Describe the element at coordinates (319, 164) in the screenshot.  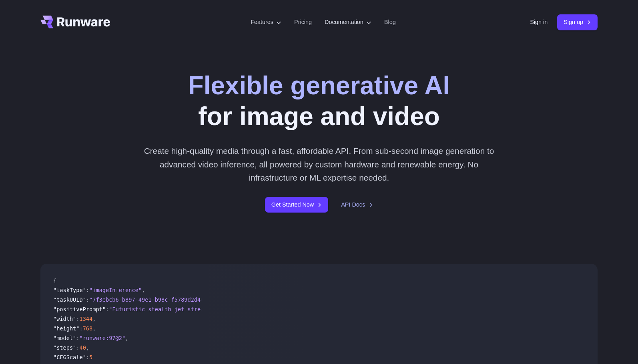
I see `p: Create high-quality media through a fast, affordable API. From sub-second image generation to adv...` at that location.